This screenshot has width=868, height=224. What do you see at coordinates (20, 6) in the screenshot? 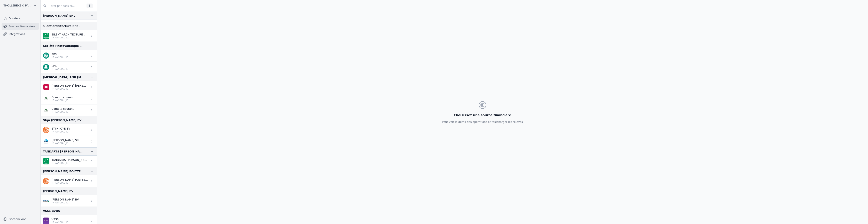
I see `button: THOLLEBEKE & PARTNERS bvbvba BVBA` at bounding box center [20, 6].